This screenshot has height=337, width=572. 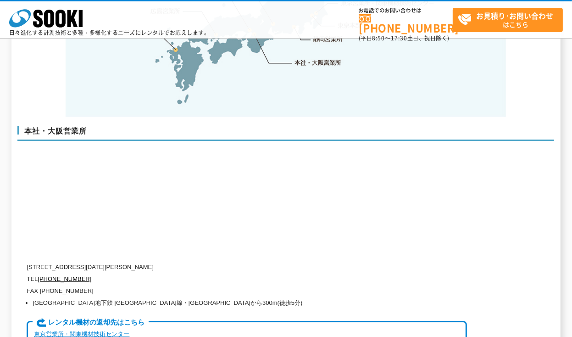 I want to click on a: 本社・大阪営業所, so click(x=317, y=62).